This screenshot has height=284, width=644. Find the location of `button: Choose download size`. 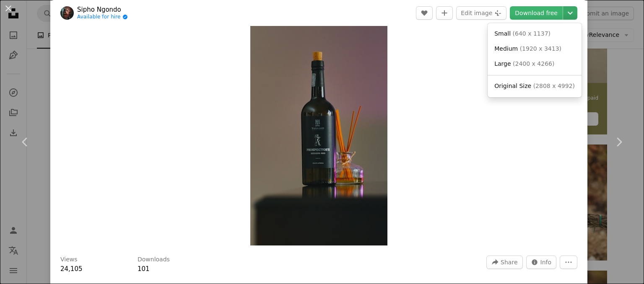

button: Choose download size is located at coordinates (570, 13).